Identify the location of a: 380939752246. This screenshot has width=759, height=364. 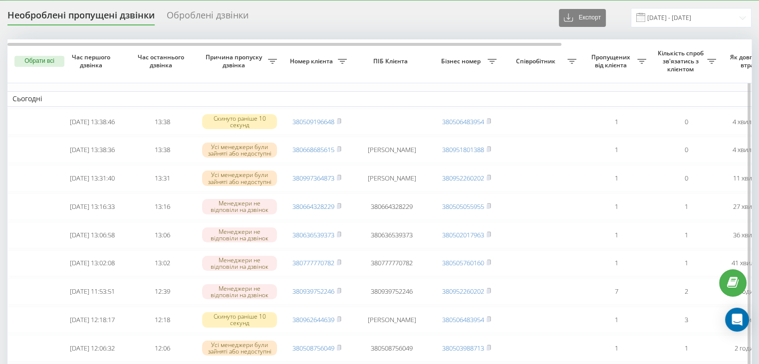
(313, 291).